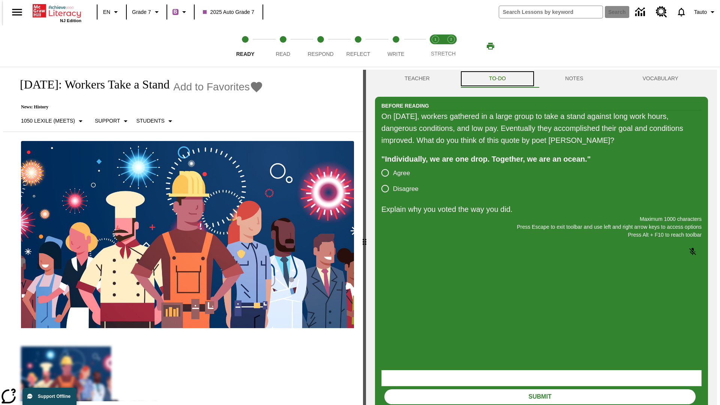 The height and width of the screenshot is (405, 720). What do you see at coordinates (541, 209) in the screenshot?
I see `p: Explain why you voted the way you did.` at bounding box center [541, 209].